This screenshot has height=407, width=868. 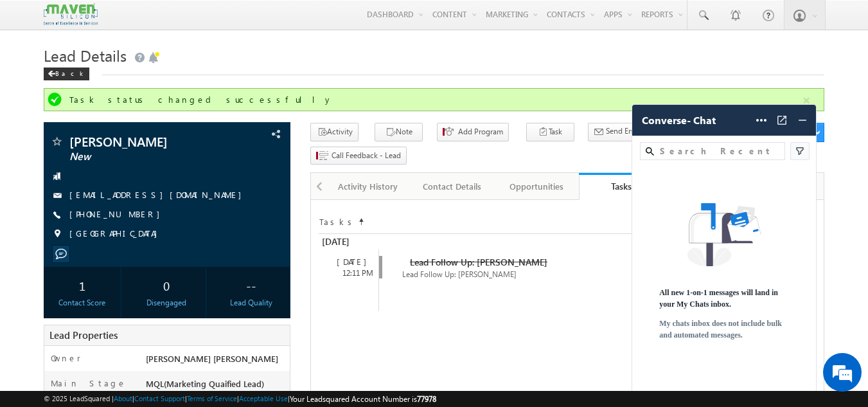 What do you see at coordinates (145, 157) in the screenshot?
I see `span: New` at bounding box center [145, 157].